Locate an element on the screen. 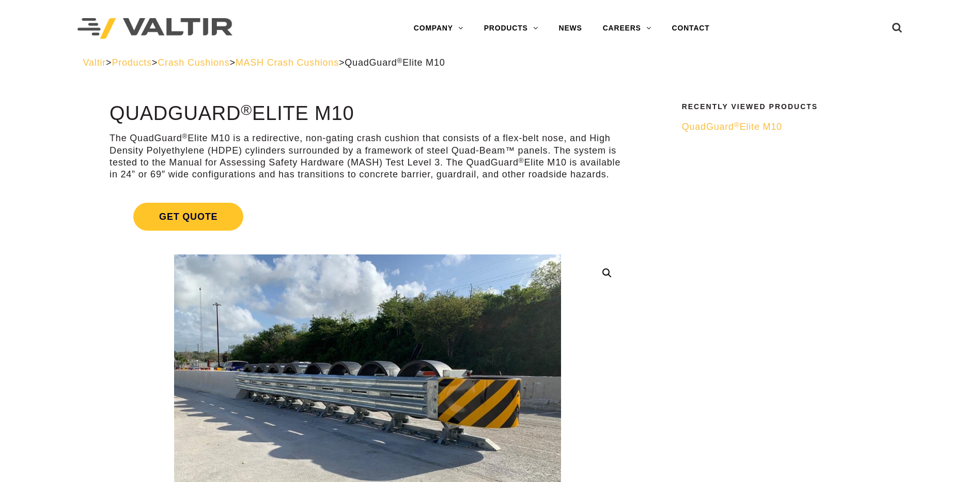 The image size is (980, 482). a: PRODUCTS is located at coordinates (510, 29).